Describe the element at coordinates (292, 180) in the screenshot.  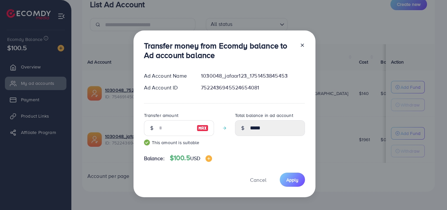
I see `span: Apply` at that location.